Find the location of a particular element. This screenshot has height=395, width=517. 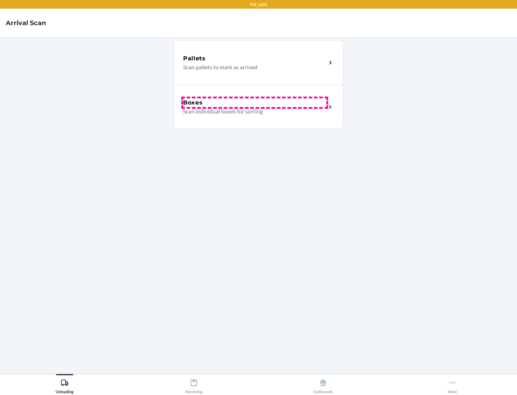

div: Receiving is located at coordinates (194, 385).